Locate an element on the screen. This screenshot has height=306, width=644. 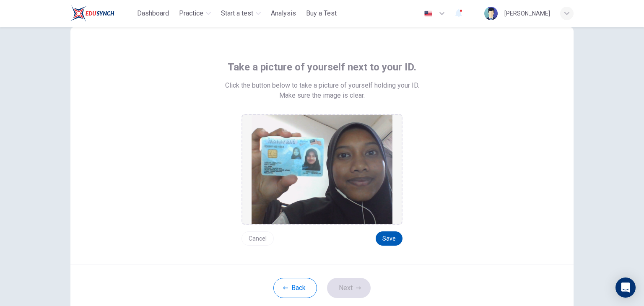
div: Open Intercom Messenger is located at coordinates (625, 288).